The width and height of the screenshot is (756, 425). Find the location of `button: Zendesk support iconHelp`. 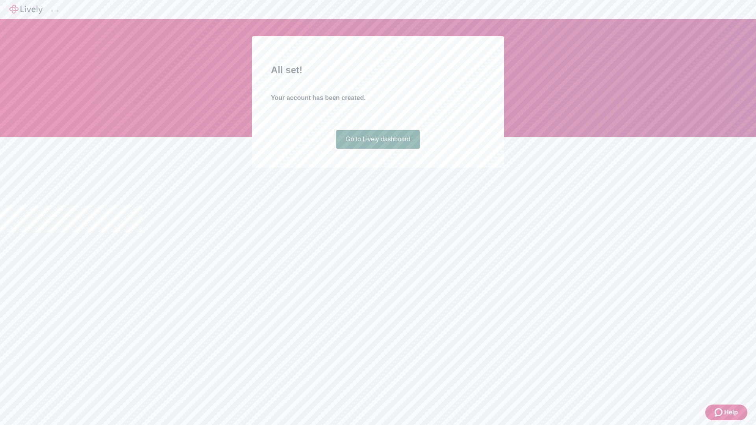

button: Zendesk support iconHelp is located at coordinates (726, 413).